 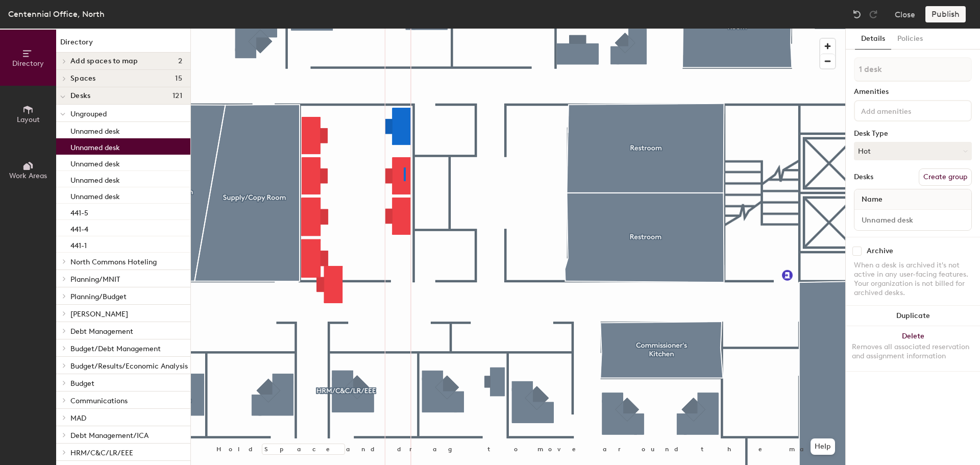 I want to click on div: Centennial Office, North, so click(x=56, y=14).